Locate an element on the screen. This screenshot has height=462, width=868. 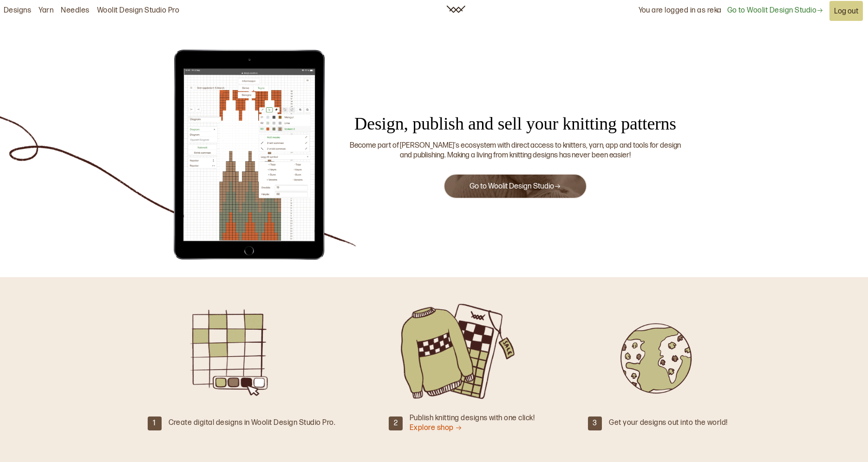
button: Go to Woolit Design Studio is located at coordinates (515, 186).